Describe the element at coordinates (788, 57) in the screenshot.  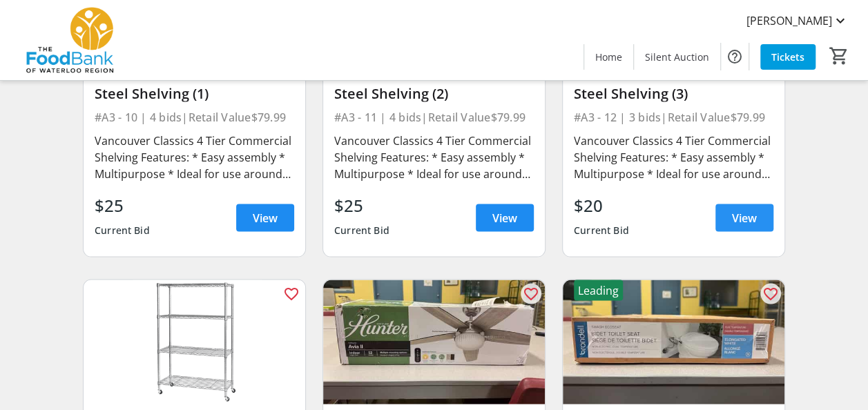
I see `a: Tickets` at that location.